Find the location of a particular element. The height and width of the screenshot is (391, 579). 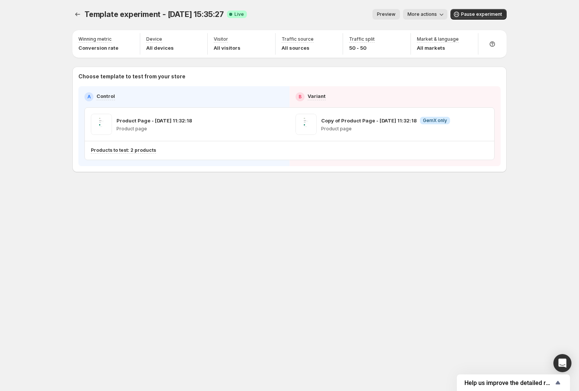

p: Products to test: 2 products is located at coordinates (123, 150).